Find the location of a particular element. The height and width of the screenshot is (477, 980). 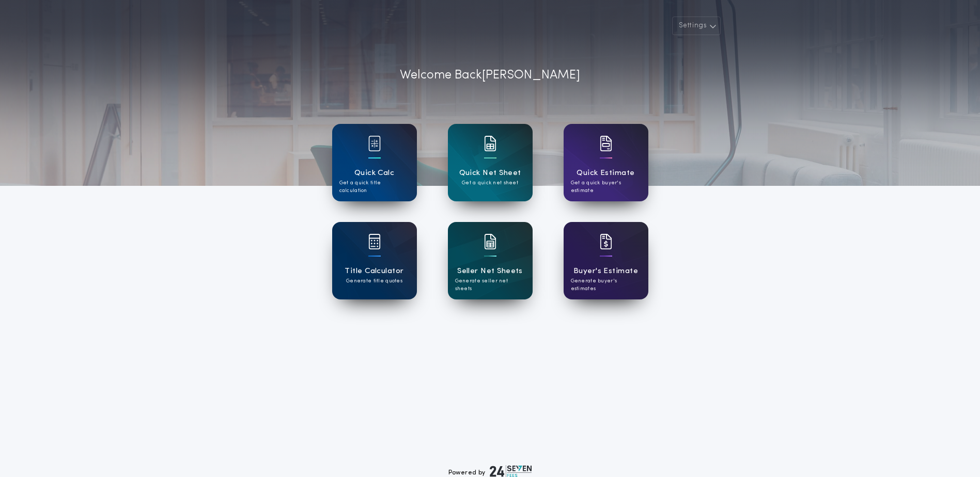

h1: Seller Net Sheets is located at coordinates (490, 271).